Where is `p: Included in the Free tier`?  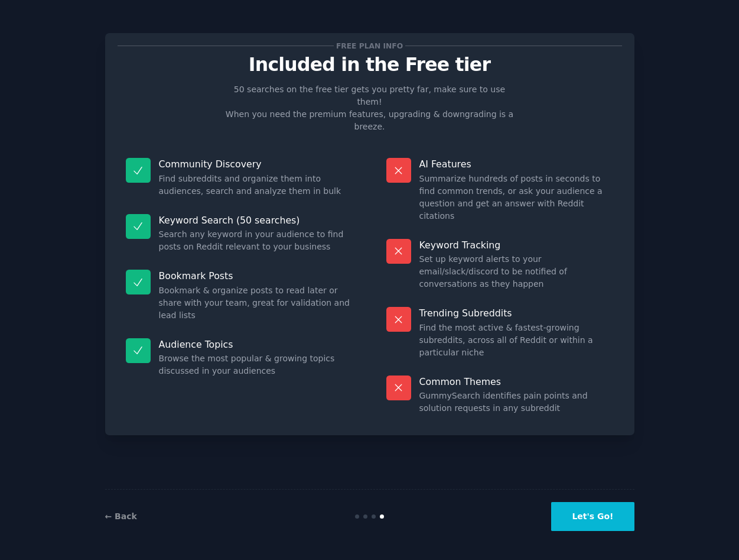 p: Included in the Free tier is located at coordinates (370, 65).